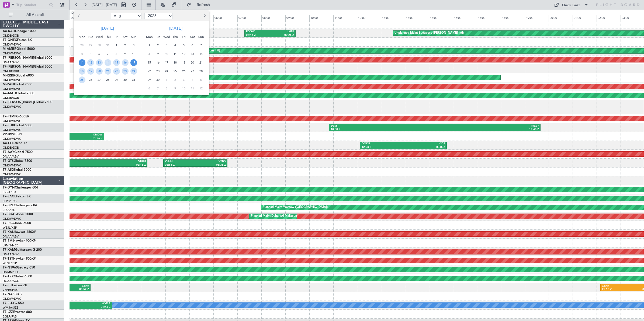  I want to click on div: Thu, so click(175, 37).